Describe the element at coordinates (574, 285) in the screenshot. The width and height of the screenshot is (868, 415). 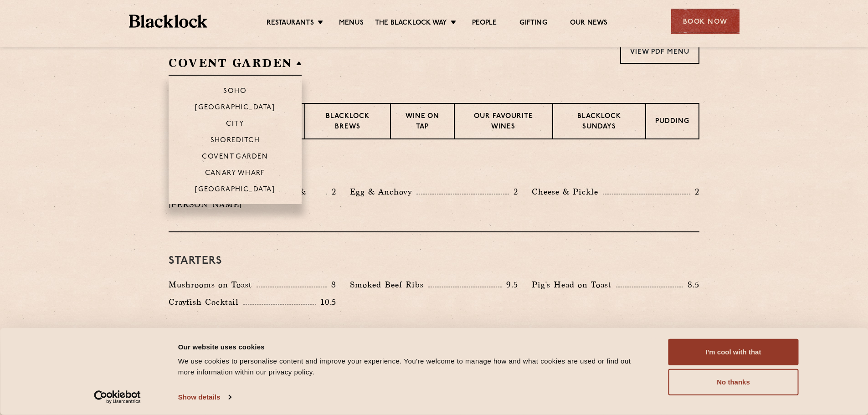
I see `p: Pig's Head on Toast` at that location.